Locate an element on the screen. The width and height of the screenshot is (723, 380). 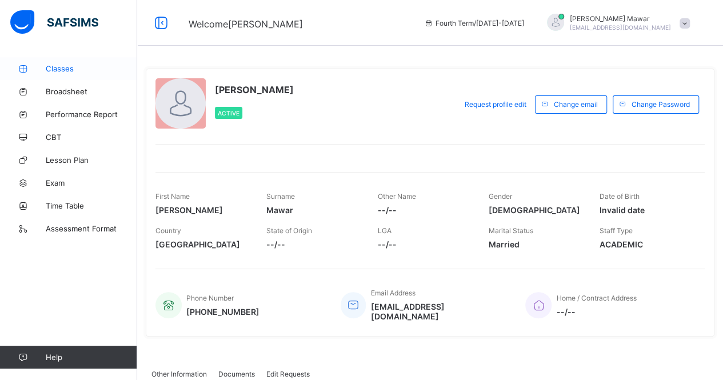
span: Assessment Format is located at coordinates (91, 229).